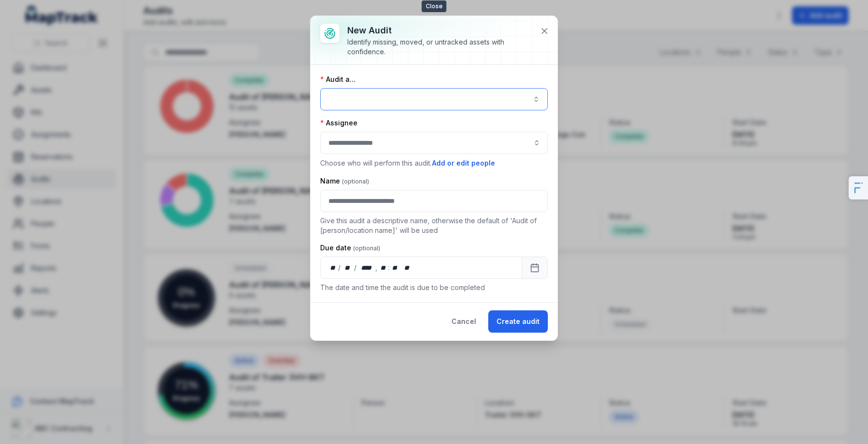 The height and width of the screenshot is (444, 868). What do you see at coordinates (350, 248) in the screenshot?
I see `label: Due date` at bounding box center [350, 248].